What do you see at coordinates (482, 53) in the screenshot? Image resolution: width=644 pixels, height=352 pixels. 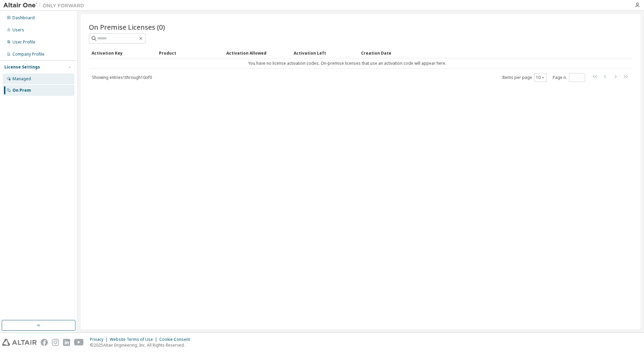 I see `div: Creation Date` at bounding box center [482, 53].